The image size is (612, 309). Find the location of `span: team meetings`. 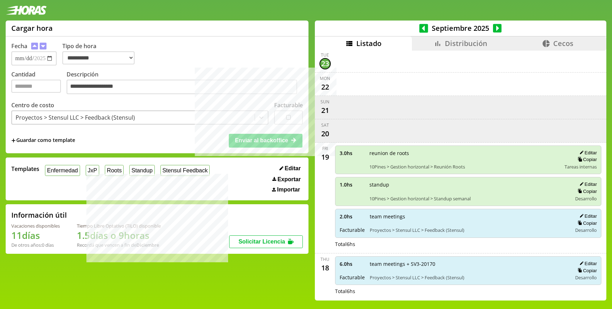

span: team meetings is located at coordinates (468, 216).